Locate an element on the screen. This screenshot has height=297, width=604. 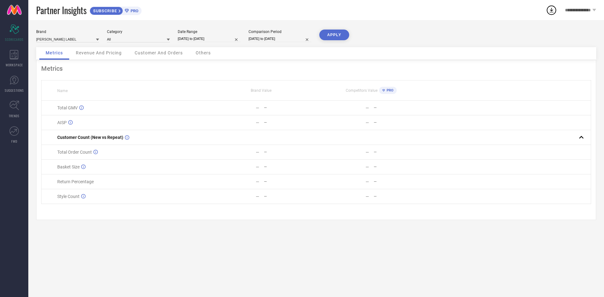
span: SUGGESTIONS is located at coordinates (14, 90).